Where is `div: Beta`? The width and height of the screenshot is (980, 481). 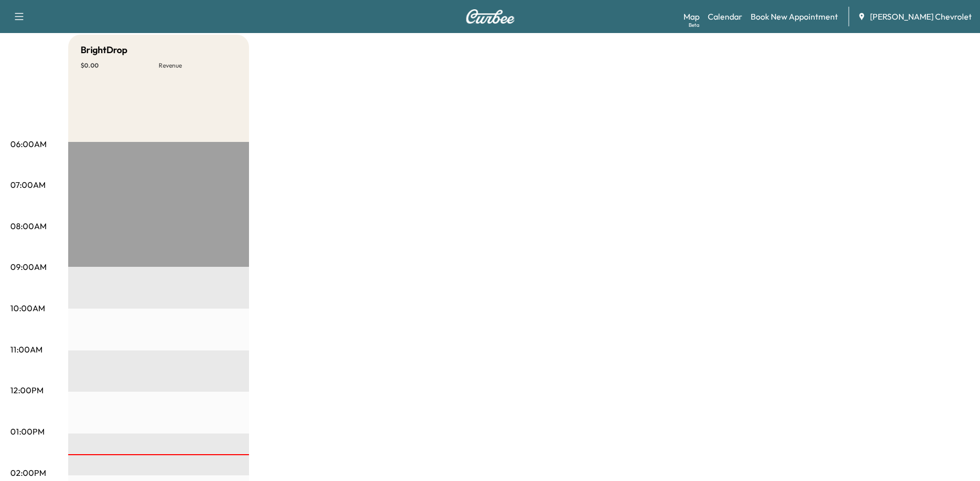 div: Beta is located at coordinates (694, 25).